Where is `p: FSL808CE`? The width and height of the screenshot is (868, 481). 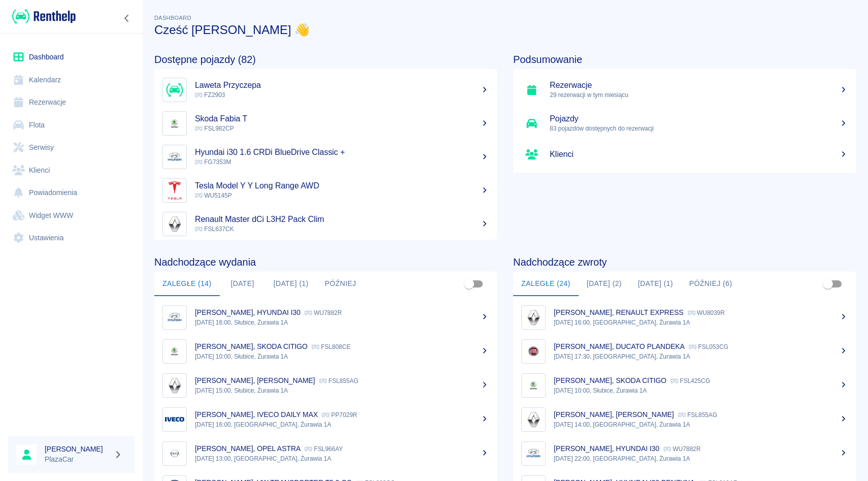 p: FSL808CE is located at coordinates (331, 347).